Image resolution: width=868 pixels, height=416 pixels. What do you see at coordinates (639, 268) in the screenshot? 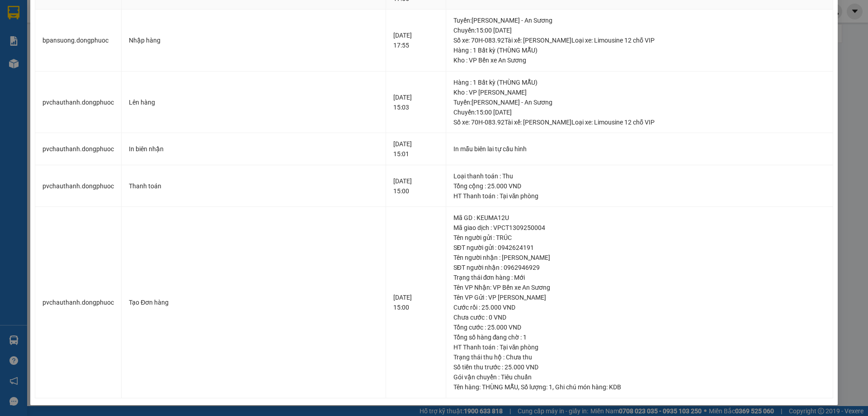
I see `div: SĐT người nhận : 0962946929` at bounding box center [639, 268].